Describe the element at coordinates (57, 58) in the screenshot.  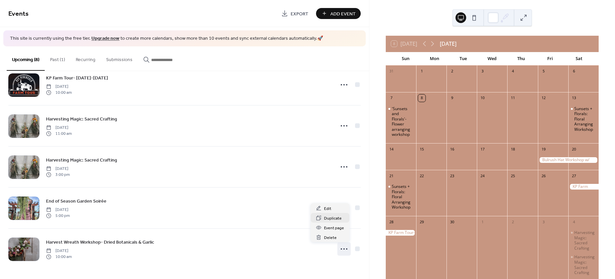
I see `button: Past (1)` at that location.